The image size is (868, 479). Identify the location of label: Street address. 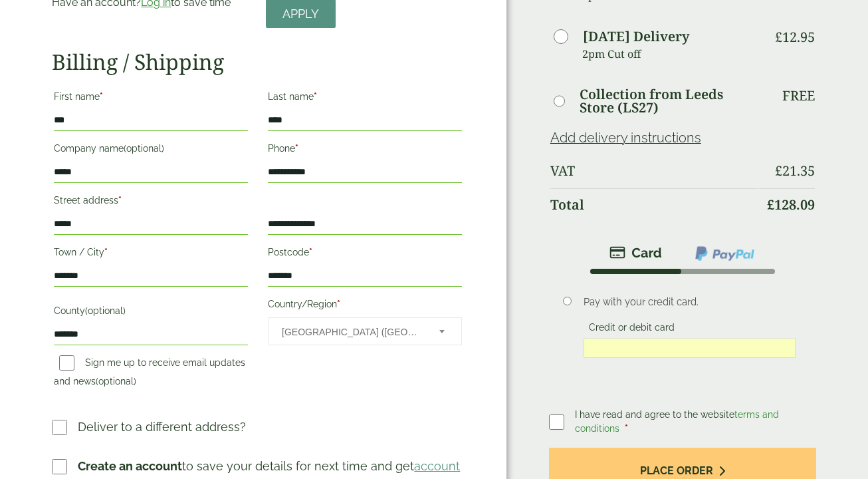
(151, 202).